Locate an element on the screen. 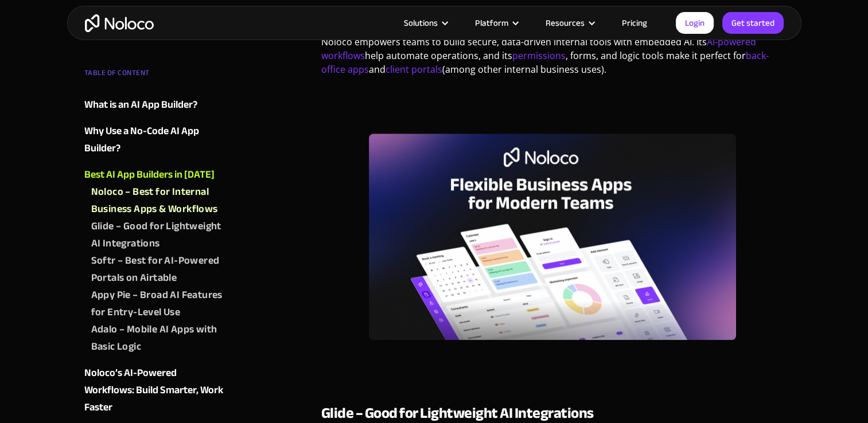 The width and height of the screenshot is (868, 423). a: Why Use a No-Code AI App Builder? is located at coordinates (154, 140).